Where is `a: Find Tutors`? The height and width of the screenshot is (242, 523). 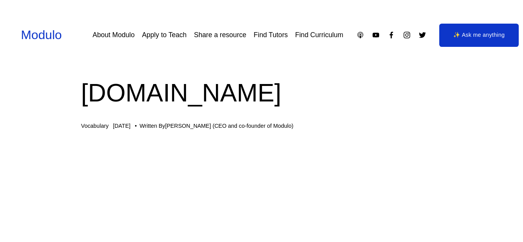
a: Find Tutors is located at coordinates (271, 35).